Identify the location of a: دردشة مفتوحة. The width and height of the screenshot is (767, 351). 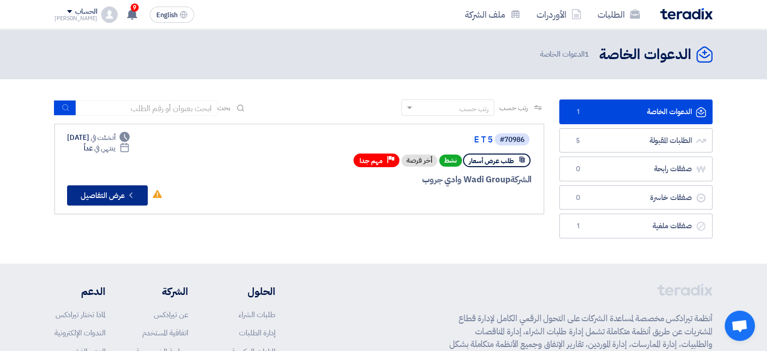
(740, 325).